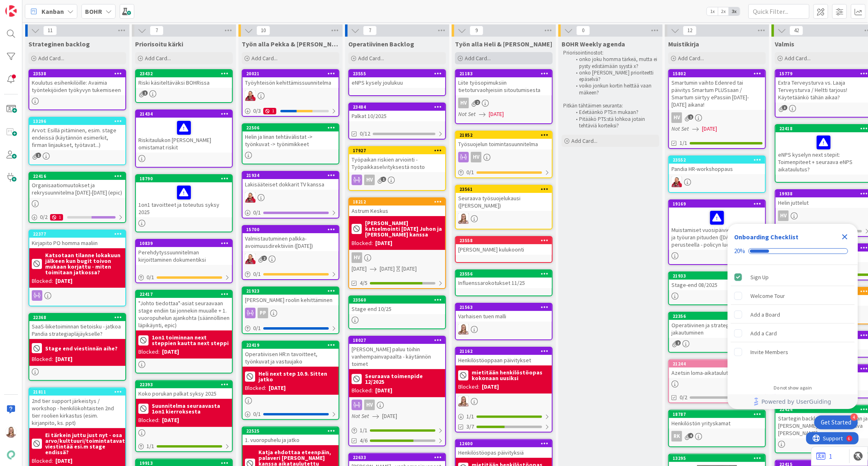  Describe the element at coordinates (717, 165) in the screenshot. I see `div: 23552Pandia HR-workshoppaus` at that location.